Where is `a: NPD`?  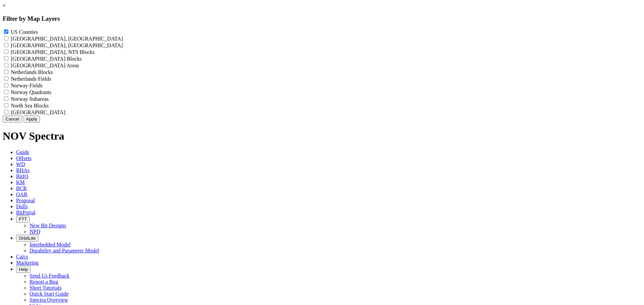 a: NPD is located at coordinates (35, 232).